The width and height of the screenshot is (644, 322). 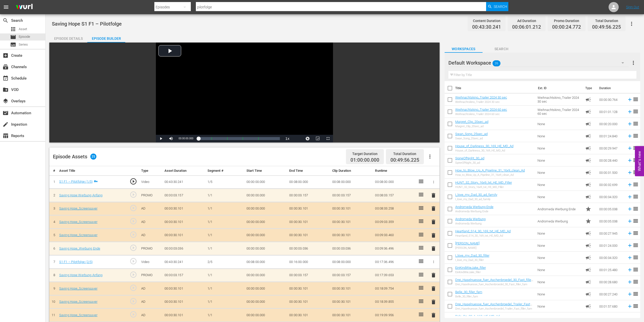 I want to click on div: House_of_Darkness_30_169_HE_MD_Ad, so click(x=484, y=151).